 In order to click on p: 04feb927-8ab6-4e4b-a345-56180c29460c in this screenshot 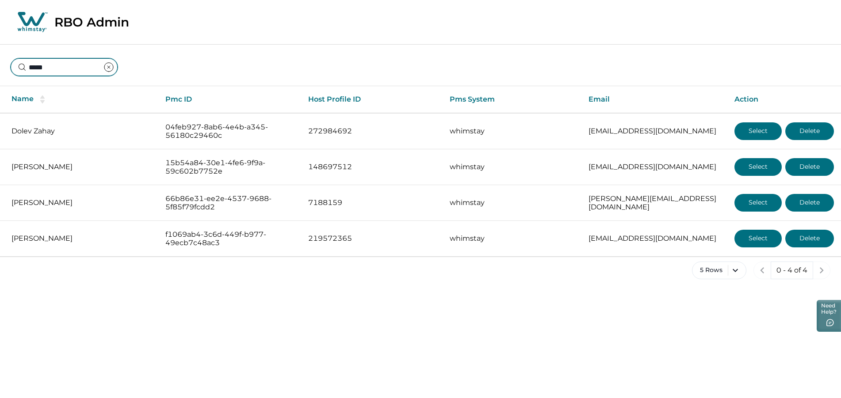, I will do `click(229, 131)`.